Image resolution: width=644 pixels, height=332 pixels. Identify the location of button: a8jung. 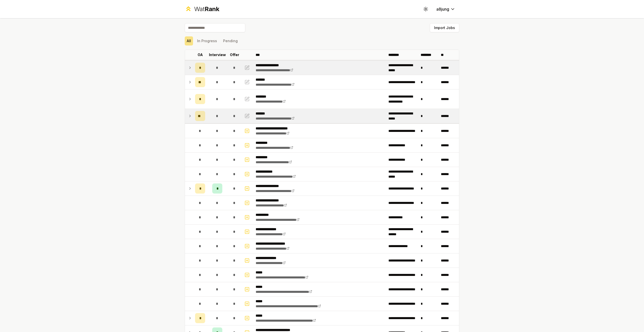
(446, 9).